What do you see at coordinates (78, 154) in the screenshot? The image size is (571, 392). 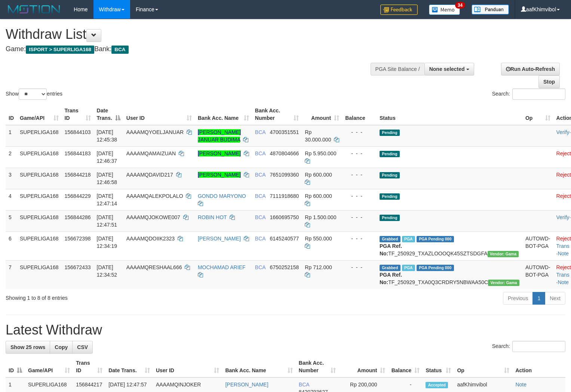 I see `span: 156844183` at bounding box center [78, 154].